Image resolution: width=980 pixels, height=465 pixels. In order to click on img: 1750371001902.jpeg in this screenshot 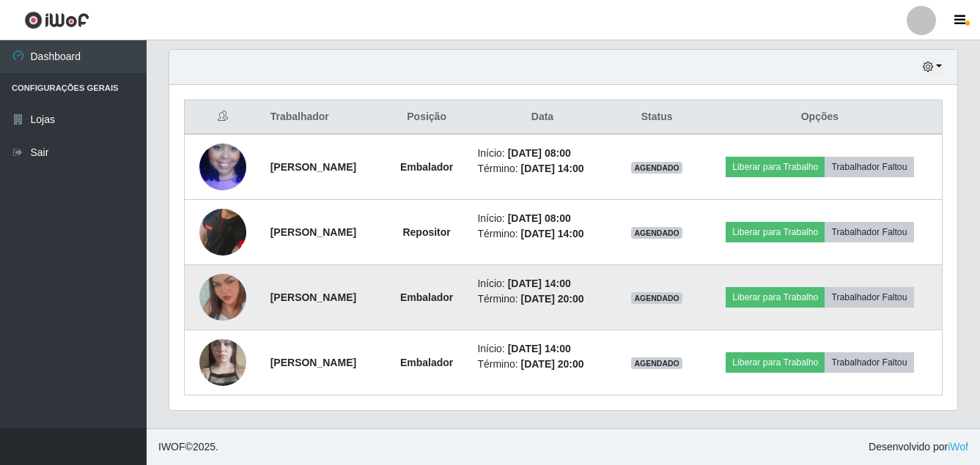, I will do `click(223, 232)`.